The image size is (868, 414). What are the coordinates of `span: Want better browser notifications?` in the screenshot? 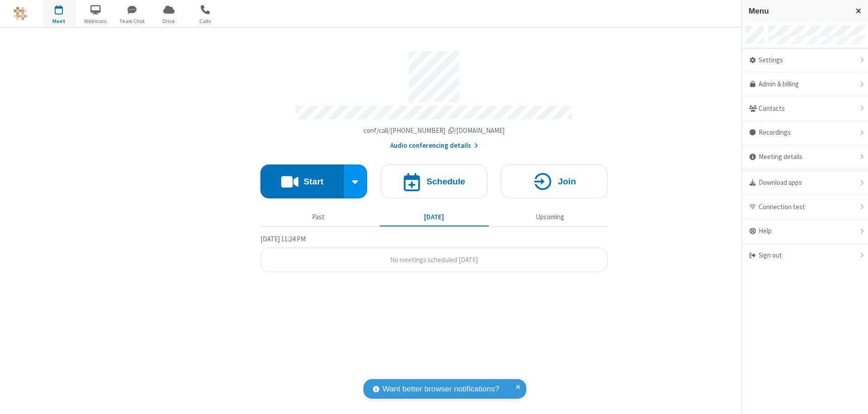 It's located at (441, 389).